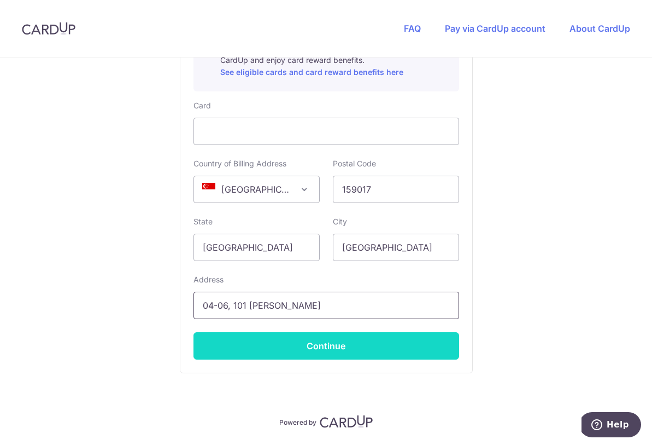 Image resolution: width=652 pixels, height=445 pixels. What do you see at coordinates (240, 164) in the screenshot?
I see `label: Country of Billing Address` at bounding box center [240, 164].